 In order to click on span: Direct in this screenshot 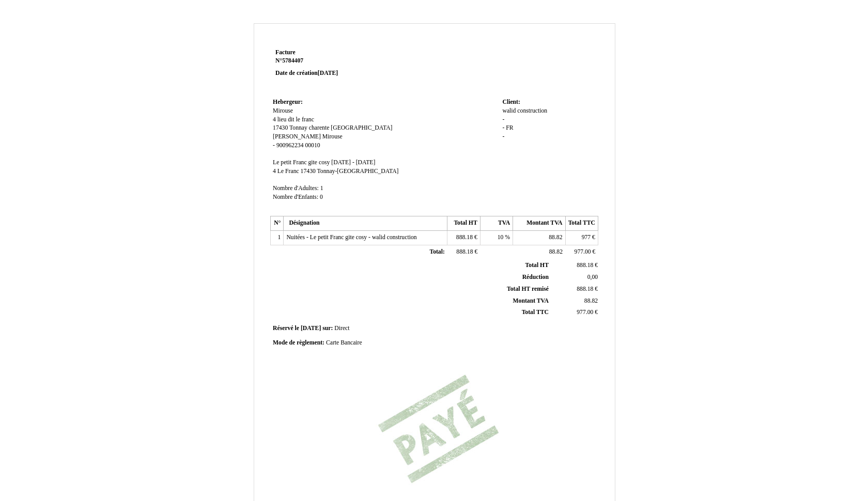, I will do `click(342, 328)`.